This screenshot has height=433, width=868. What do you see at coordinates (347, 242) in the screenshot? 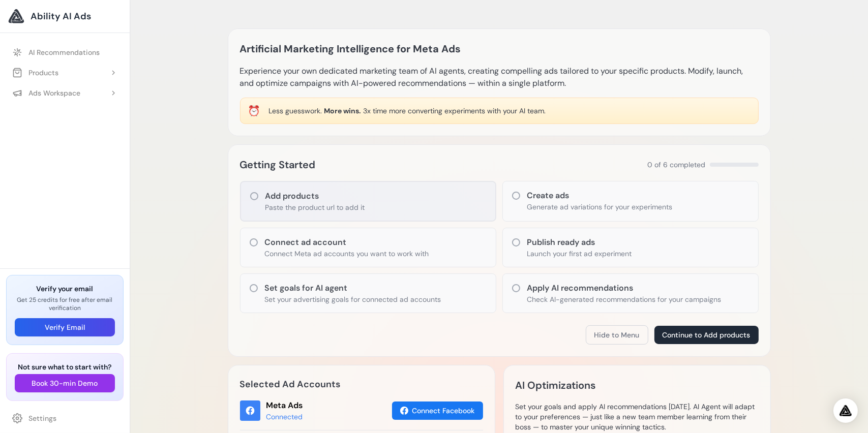
I see `h3: Connect ad account` at bounding box center [347, 242].